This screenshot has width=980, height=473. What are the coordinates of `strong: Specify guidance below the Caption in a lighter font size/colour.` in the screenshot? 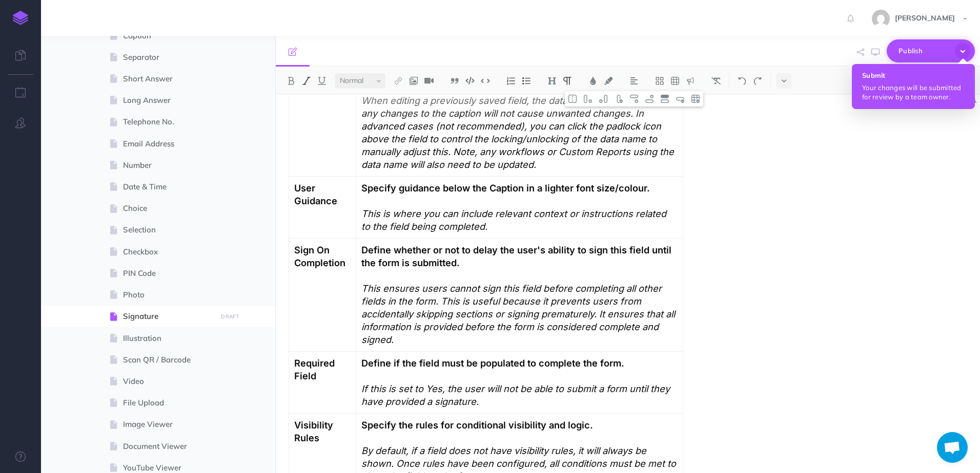 It's located at (505, 188).